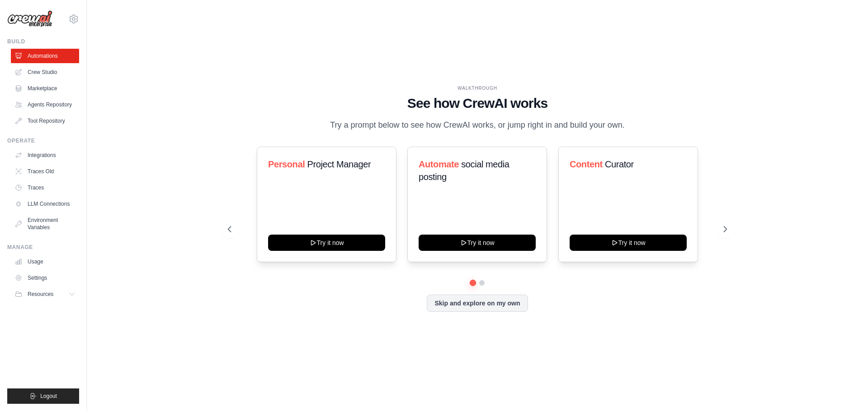  Describe the element at coordinates (42, 248) in the screenshot. I see `div: Manage` at that location.